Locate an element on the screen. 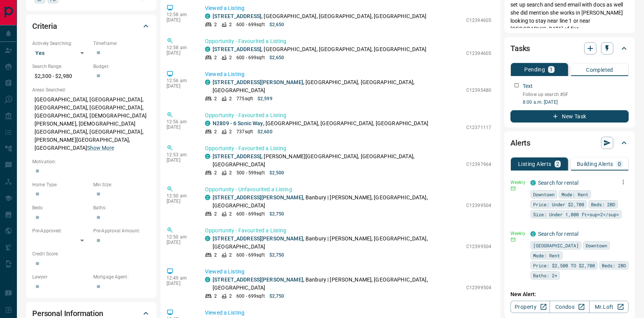 The image size is (644, 318). p: 12:50 am is located at coordinates (180, 196).